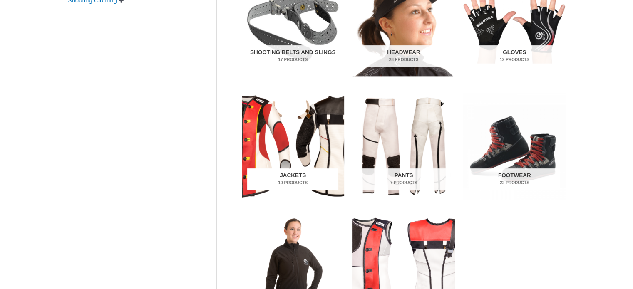 Image resolution: width=633 pixels, height=289 pixels. What do you see at coordinates (403, 179) in the screenshot?
I see `h2: Pants` at bounding box center [403, 179].